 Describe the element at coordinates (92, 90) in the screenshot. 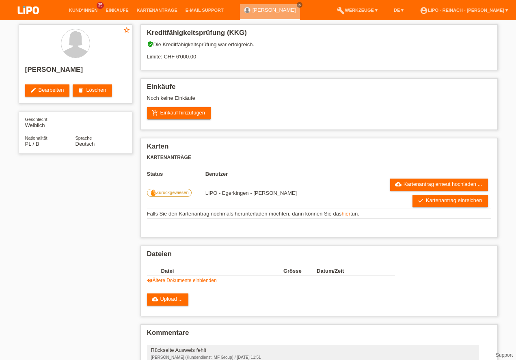

I see `a: deleteLöschen` at that location.